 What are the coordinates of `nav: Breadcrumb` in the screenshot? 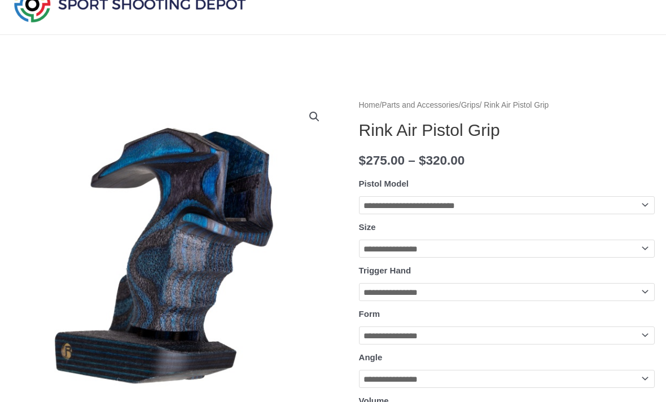 It's located at (507, 106).